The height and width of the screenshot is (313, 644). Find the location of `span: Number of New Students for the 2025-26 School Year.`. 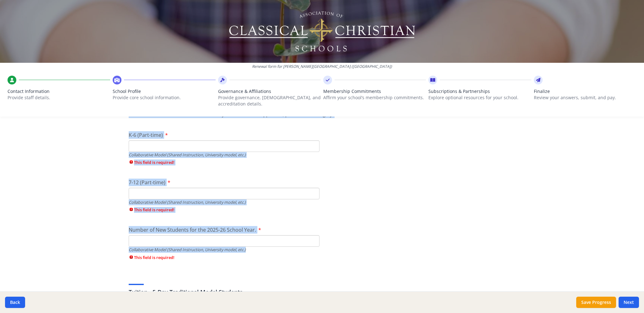

span: Number of New Students for the 2025-26 School Year. is located at coordinates (192, 230).